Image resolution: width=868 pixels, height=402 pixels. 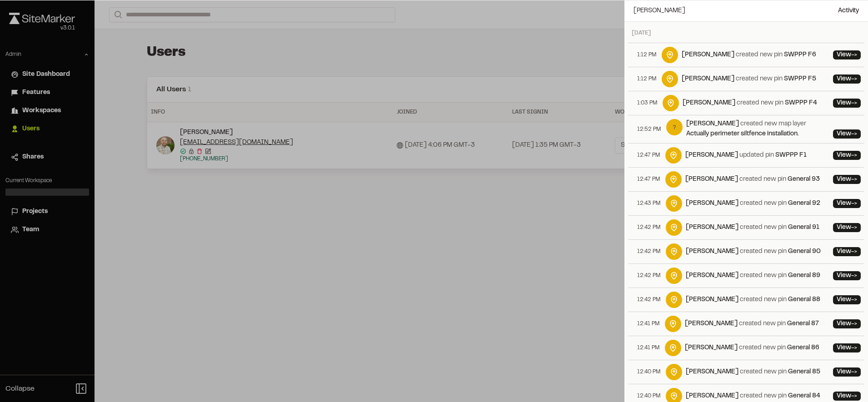 I want to click on a: SWPPP F5, so click(x=800, y=79).